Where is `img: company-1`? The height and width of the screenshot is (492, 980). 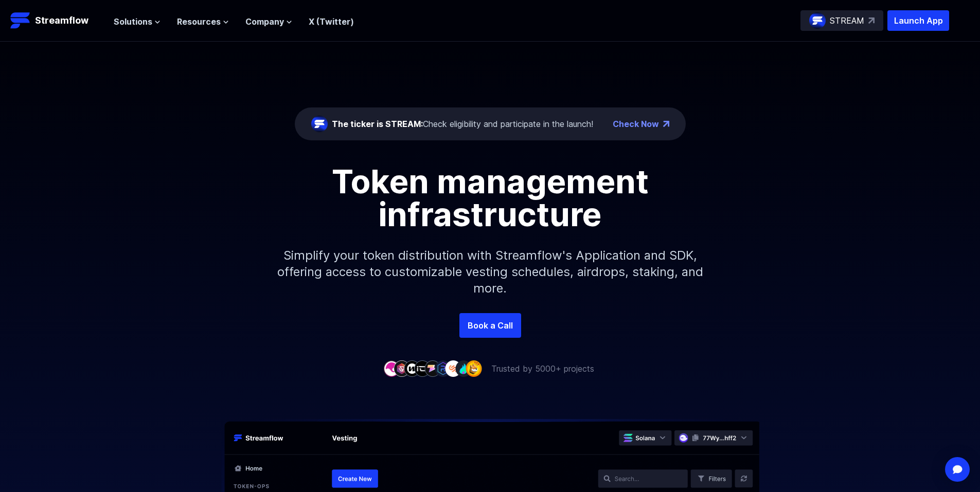 img: company-1 is located at coordinates (392, 368).